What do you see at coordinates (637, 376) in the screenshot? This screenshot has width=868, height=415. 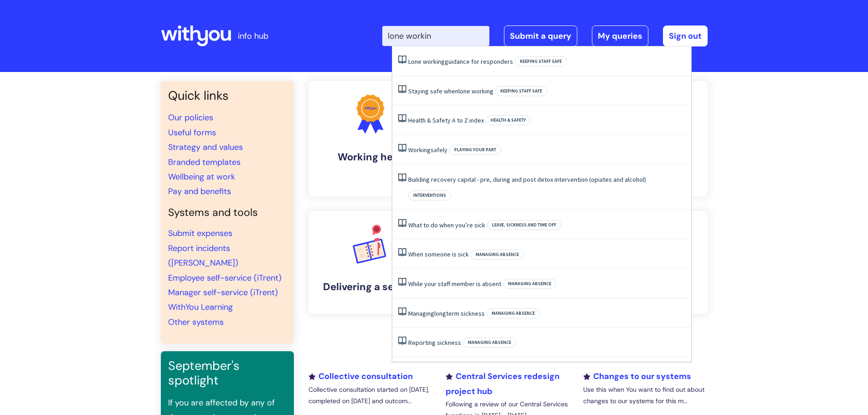 I see `a: Changes to our systems` at bounding box center [637, 376].